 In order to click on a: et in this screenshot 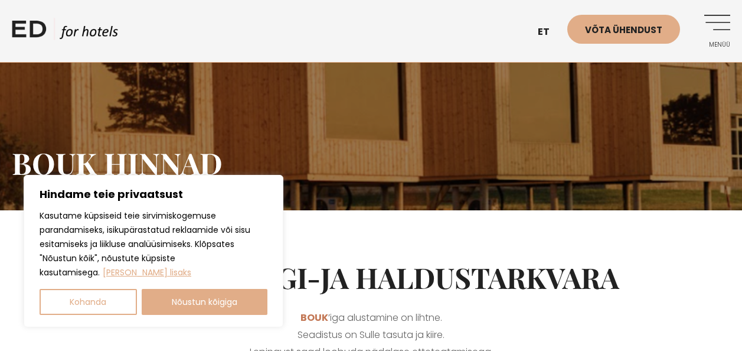, I will do `click(550, 32)`.